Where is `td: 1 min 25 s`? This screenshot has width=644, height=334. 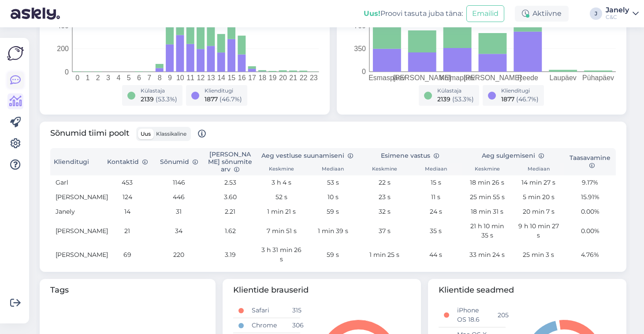
td: 1 min 25 s is located at coordinates (384, 255).